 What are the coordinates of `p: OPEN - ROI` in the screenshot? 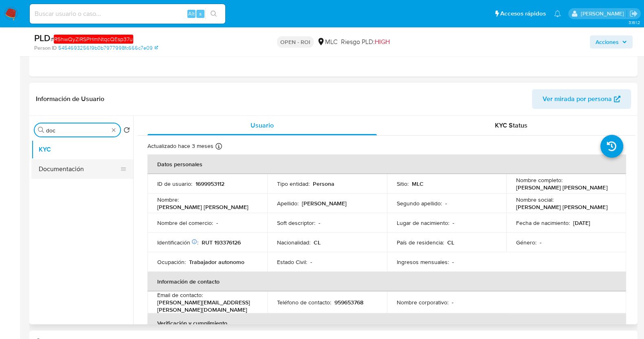 It's located at (295, 42).